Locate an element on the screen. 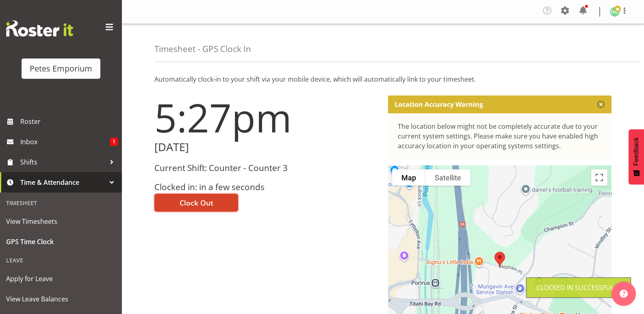 The width and height of the screenshot is (644, 314). span: Feedback is located at coordinates (636, 151).